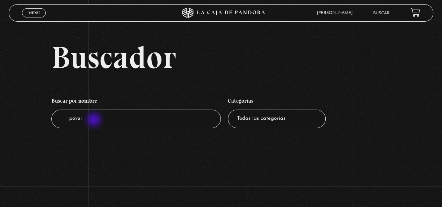  Describe the element at coordinates (34, 13) in the screenshot. I see `span: Menu` at that location.